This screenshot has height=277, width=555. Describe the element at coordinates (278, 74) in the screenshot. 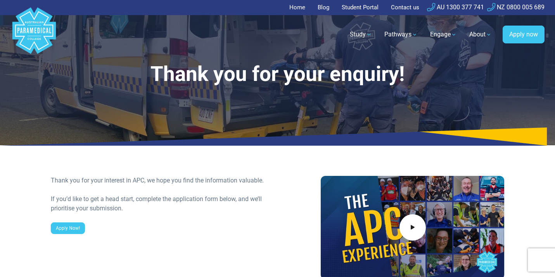

I see `h1: Thank you for your enquiry!` at that location.